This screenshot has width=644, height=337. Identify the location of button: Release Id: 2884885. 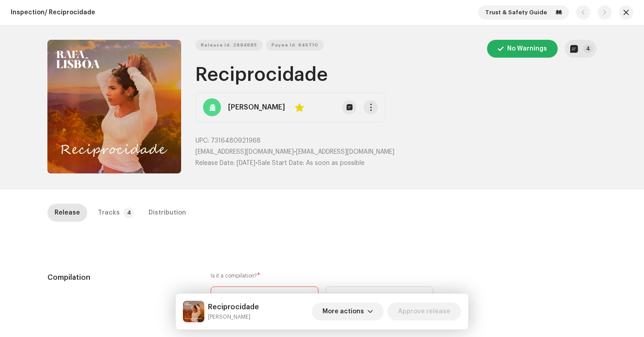
(229, 45).